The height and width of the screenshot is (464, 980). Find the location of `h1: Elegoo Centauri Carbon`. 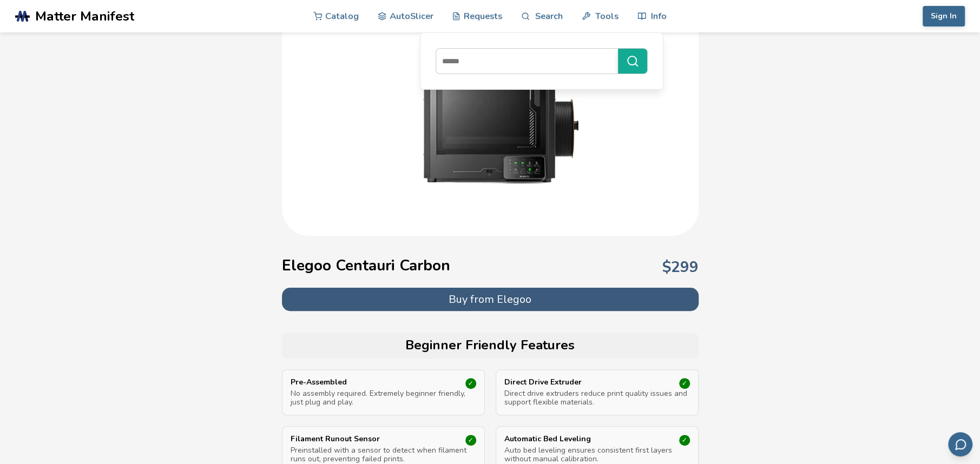

h1: Elegoo Centauri Carbon is located at coordinates (366, 265).